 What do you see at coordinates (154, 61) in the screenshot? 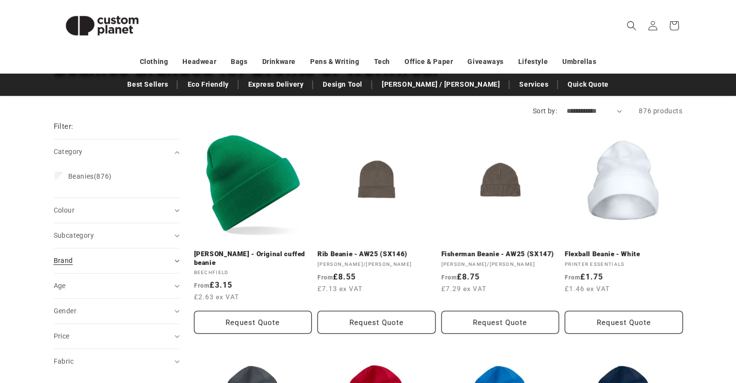
I see `a: Clothing` at bounding box center [154, 61].